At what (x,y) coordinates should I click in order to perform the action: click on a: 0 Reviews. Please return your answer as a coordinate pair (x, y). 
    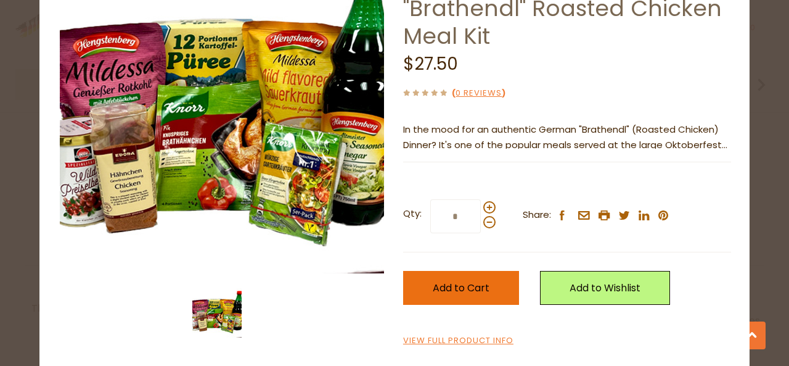
    Looking at the image, I should click on (479, 93).